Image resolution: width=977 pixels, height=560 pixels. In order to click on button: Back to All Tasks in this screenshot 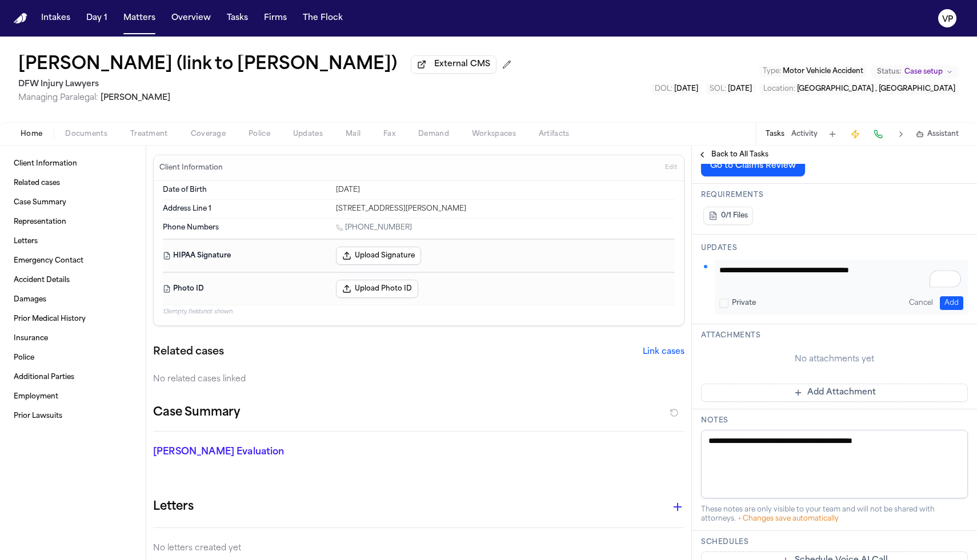, I will do `click(733, 155)`.